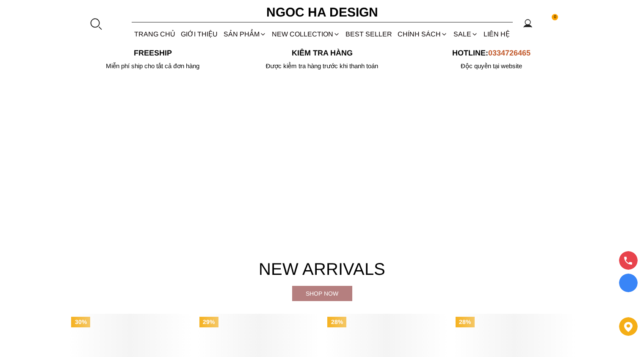 The image size is (644, 357). What do you see at coordinates (496, 34) in the screenshot?
I see `a: LIÊN HỆ` at bounding box center [496, 34].